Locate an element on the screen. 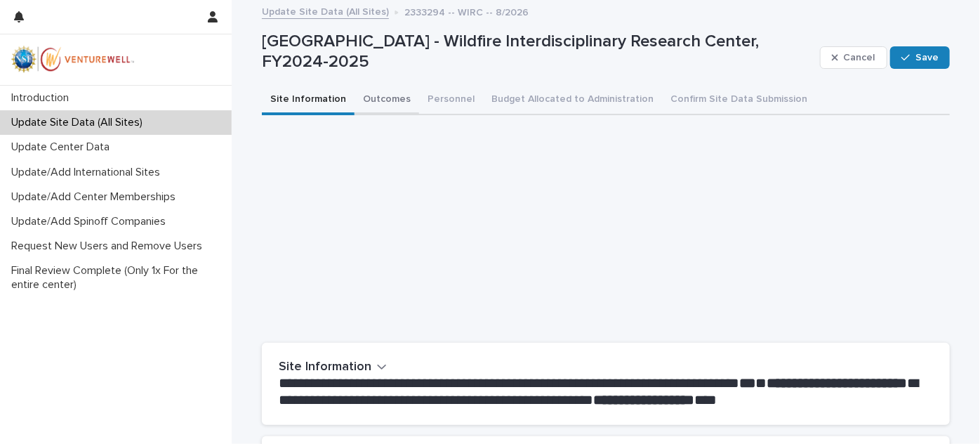  h2: Site Information is located at coordinates (325, 367).